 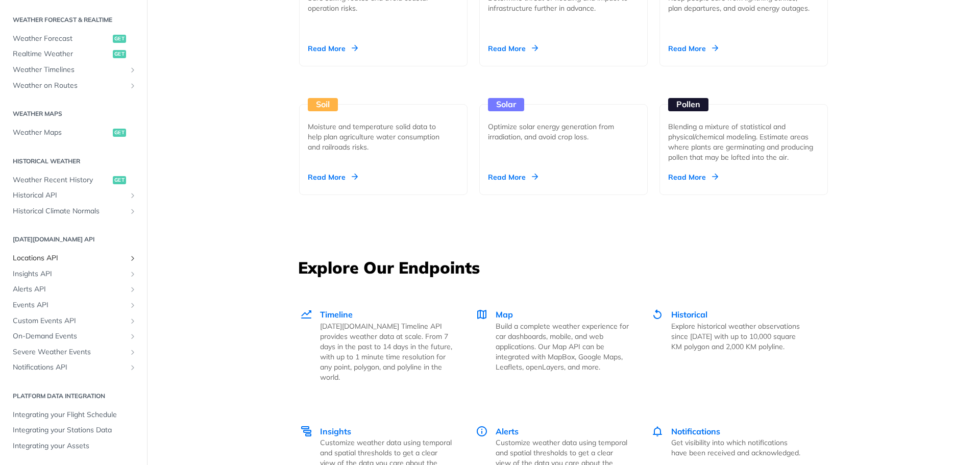 What do you see at coordinates (69, 305) in the screenshot?
I see `span: Events API` at bounding box center [69, 305].